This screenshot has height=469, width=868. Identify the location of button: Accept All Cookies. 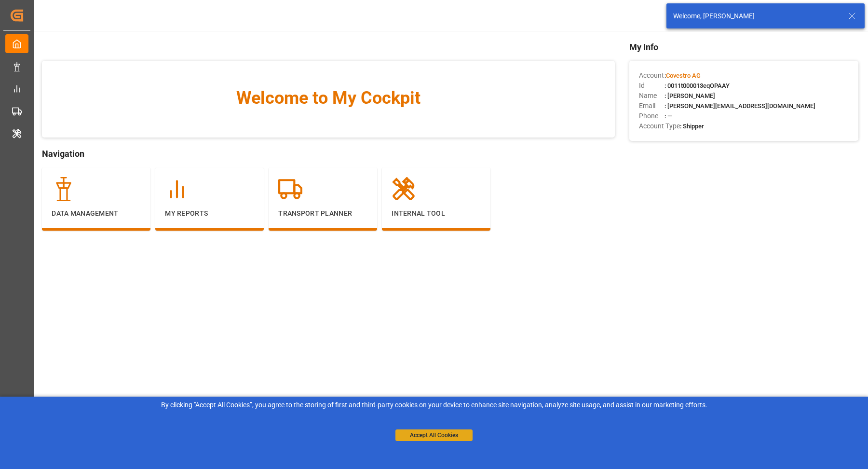
(434, 435).